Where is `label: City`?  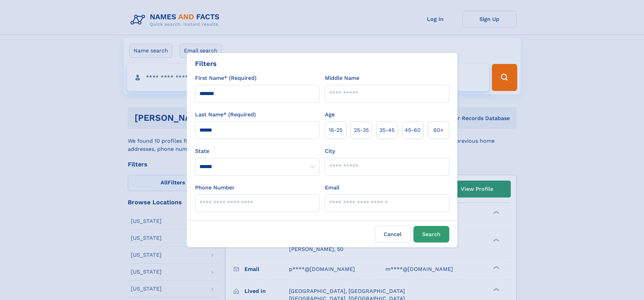 label: City is located at coordinates (330, 151).